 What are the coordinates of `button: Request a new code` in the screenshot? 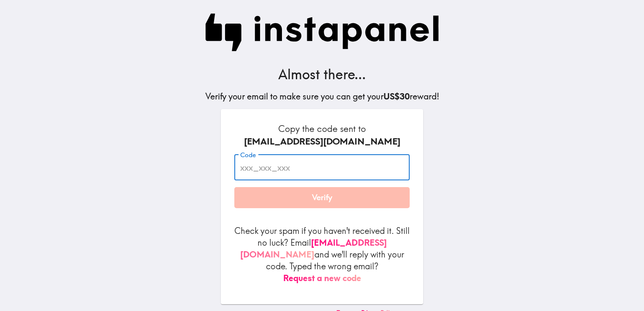 It's located at (322, 278).